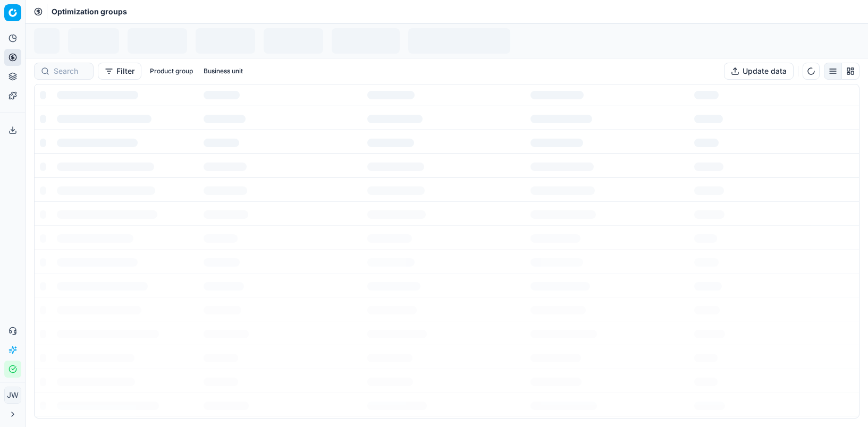 The height and width of the screenshot is (427, 868). Describe the element at coordinates (223, 71) in the screenshot. I see `button: Business unit` at that location.